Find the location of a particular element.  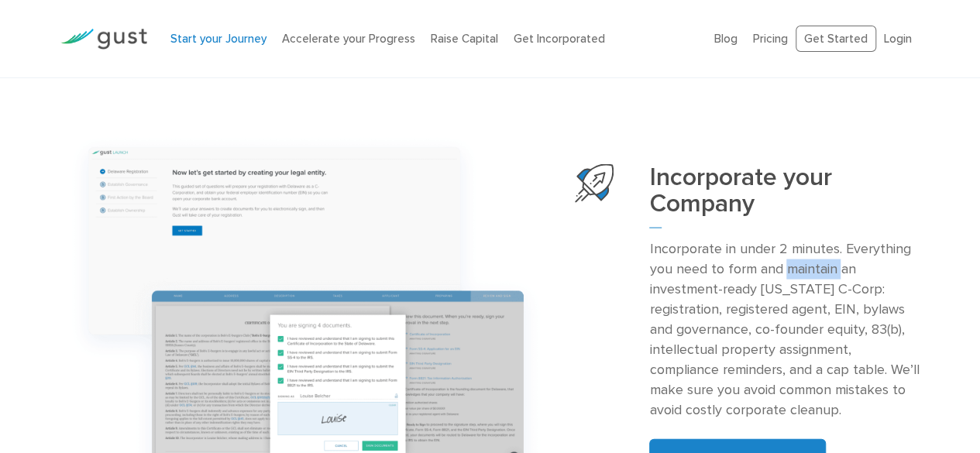

a: Raise Capital is located at coordinates (464, 39).